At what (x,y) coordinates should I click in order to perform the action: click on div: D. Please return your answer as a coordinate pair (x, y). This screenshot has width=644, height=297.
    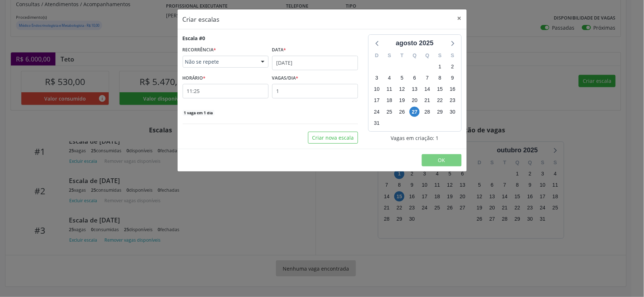
    Looking at the image, I should click on (377, 55).